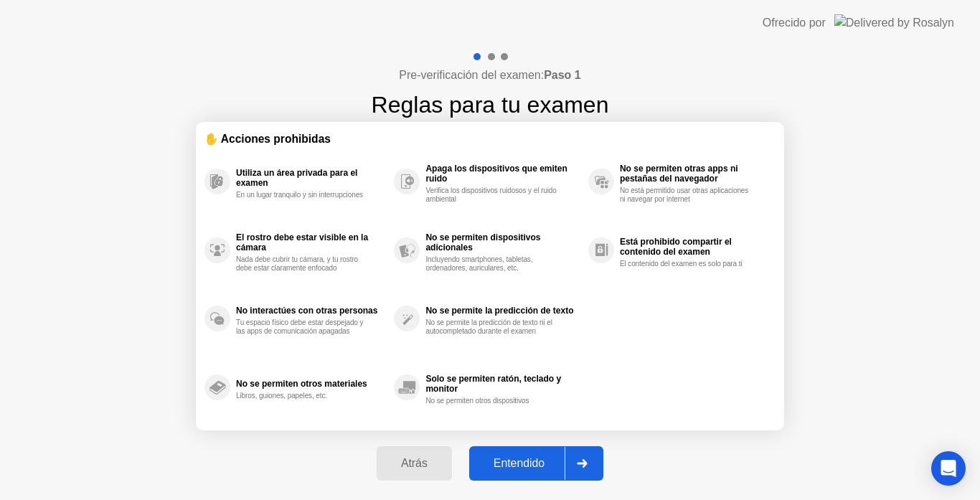 This screenshot has height=500, width=980. What do you see at coordinates (503, 243) in the screenshot?
I see `div: No se permiten dispositivos adicionales` at bounding box center [503, 243].